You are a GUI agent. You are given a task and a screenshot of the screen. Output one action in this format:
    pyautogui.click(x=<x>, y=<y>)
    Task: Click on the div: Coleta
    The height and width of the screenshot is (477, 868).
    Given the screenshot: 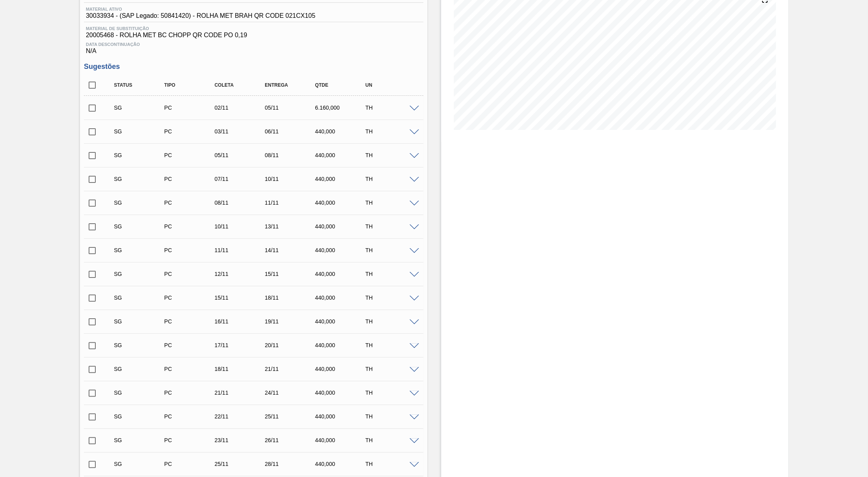 What is the action you would take?
    pyautogui.click(x=240, y=85)
    